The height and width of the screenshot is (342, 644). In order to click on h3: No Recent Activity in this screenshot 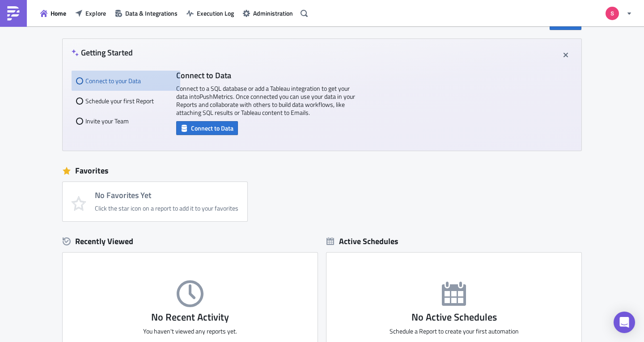, I will do `click(190, 317)`.